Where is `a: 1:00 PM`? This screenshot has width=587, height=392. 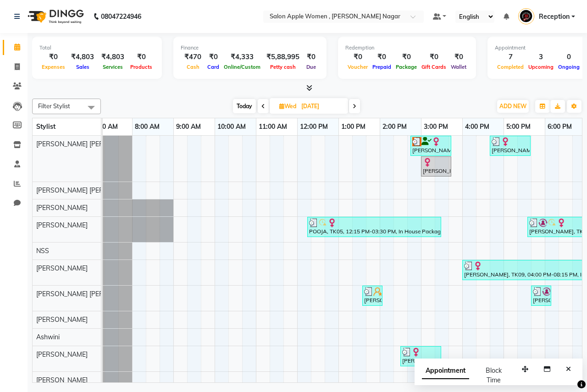
a: 1:00 PM is located at coordinates (353, 127).